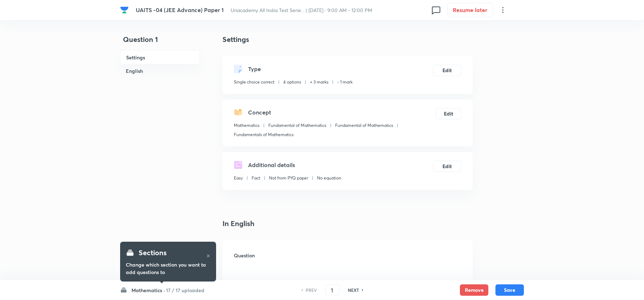 This screenshot has height=300, width=644. Describe the element at coordinates (238, 69) in the screenshot. I see `img: questionType.svg` at that location.